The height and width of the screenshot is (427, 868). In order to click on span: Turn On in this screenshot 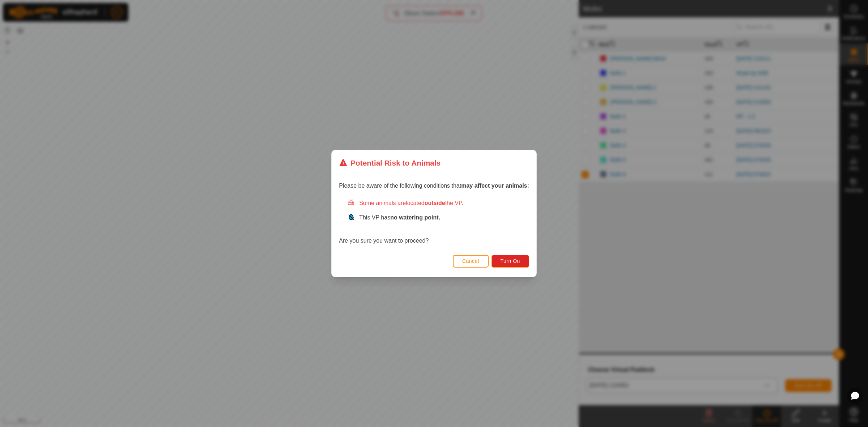, I will do `click(510, 261)`.